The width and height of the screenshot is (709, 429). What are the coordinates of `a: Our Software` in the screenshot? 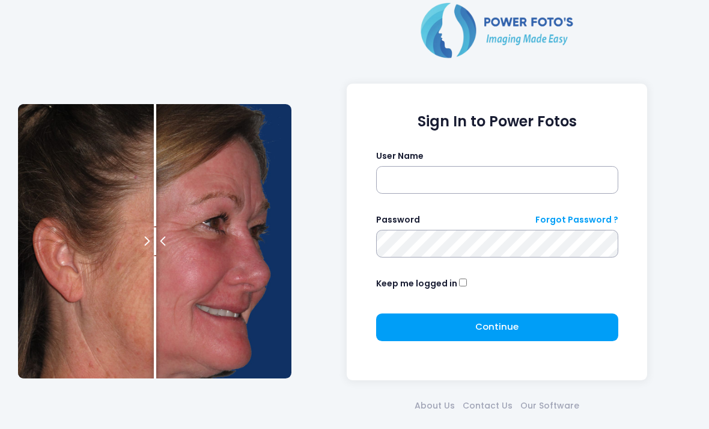 It's located at (550, 405).